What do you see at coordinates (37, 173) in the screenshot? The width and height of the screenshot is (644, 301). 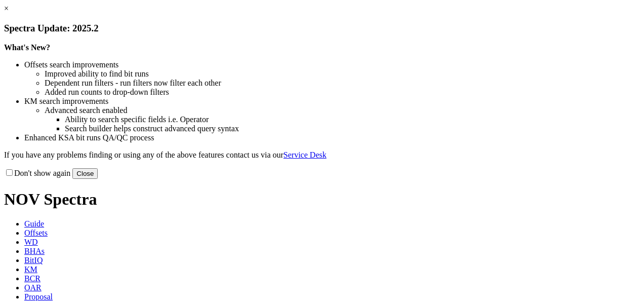 I see `label: Don't show again` at bounding box center [37, 173].